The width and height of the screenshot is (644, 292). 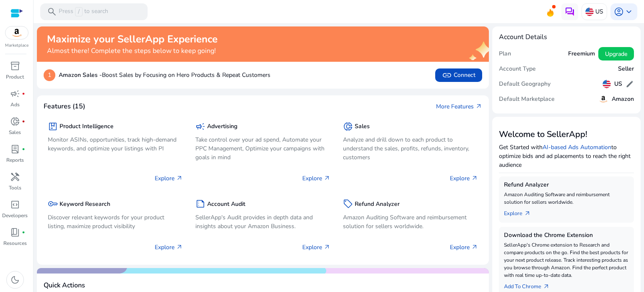 I want to click on h5: Account Type, so click(x=517, y=69).